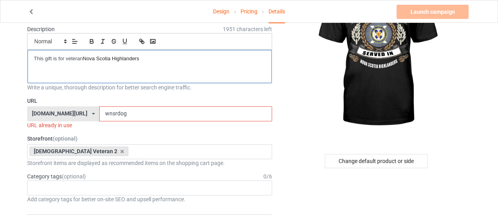  What do you see at coordinates (277, 12) in the screenshot?
I see `div: Details` at bounding box center [277, 12].